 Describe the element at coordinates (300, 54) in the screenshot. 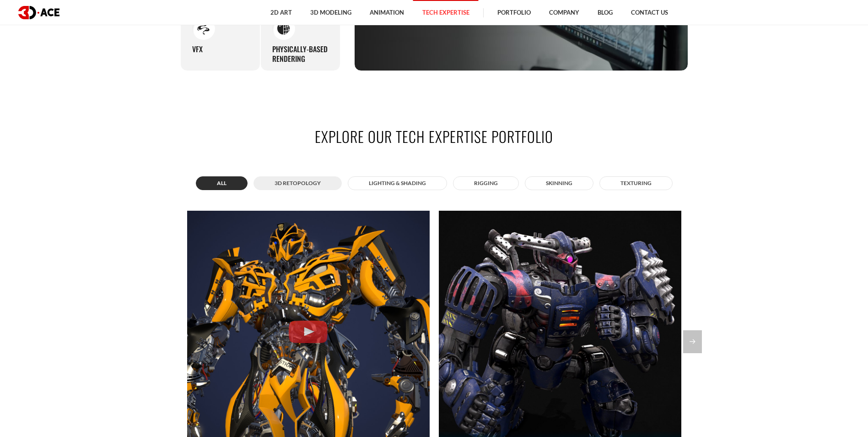

I see `h3: Physically-based rendering` at that location.